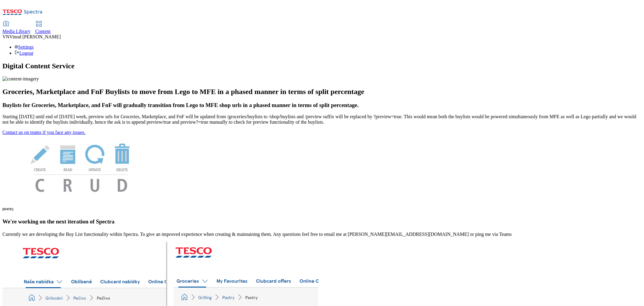  Describe the element at coordinates (21, 79) in the screenshot. I see `img: content-imagery` at that location.